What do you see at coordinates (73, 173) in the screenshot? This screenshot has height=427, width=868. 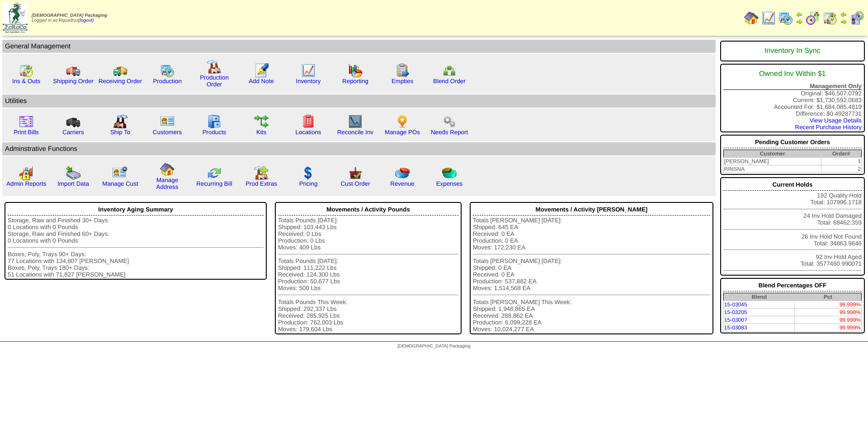 I see `img: import.gif` at bounding box center [73, 173].